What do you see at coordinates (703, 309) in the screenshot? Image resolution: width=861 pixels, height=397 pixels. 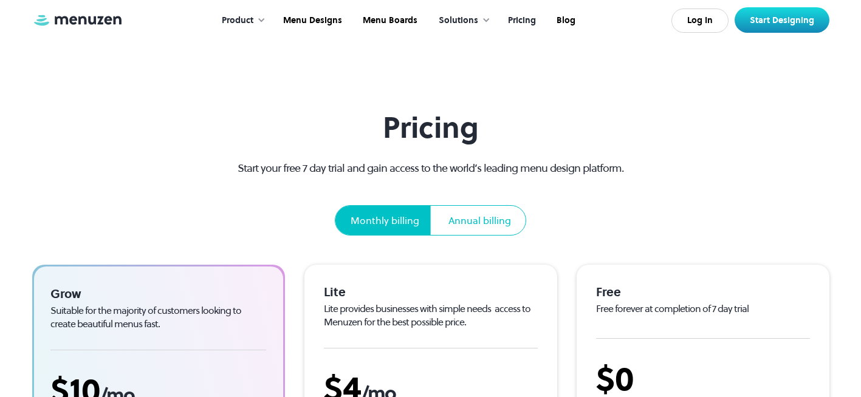 I see `div: Free forever at completion of 7 day trial` at bounding box center [703, 309].